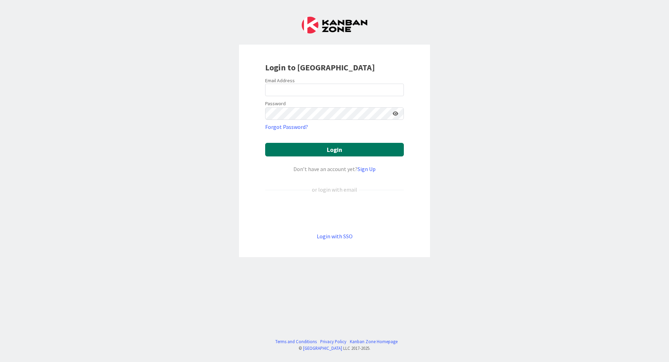 The height and width of the screenshot is (362, 669). I want to click on img: Kanban Zone, so click(335, 25).